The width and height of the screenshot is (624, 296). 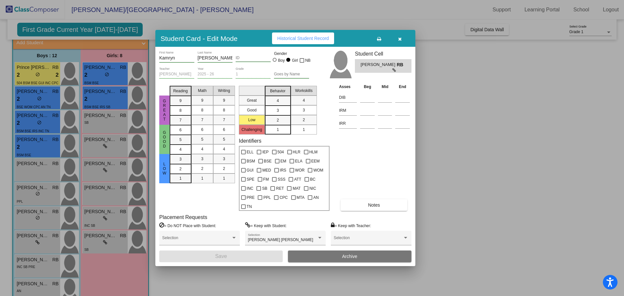 What do you see at coordinates (303, 38) in the screenshot?
I see `button: Historical Student Record` at bounding box center [303, 38].